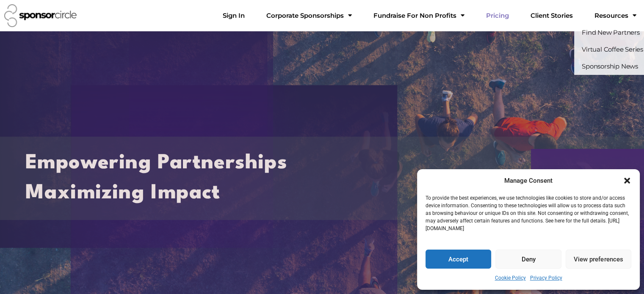 The image size is (644, 294). I want to click on div: Manage Consent, so click(529, 180).